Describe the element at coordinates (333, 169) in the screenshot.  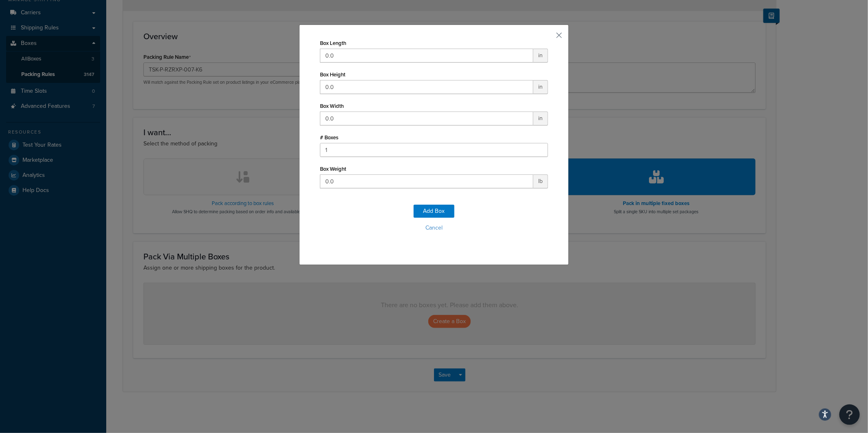
I see `label: Box Weight` at that location.